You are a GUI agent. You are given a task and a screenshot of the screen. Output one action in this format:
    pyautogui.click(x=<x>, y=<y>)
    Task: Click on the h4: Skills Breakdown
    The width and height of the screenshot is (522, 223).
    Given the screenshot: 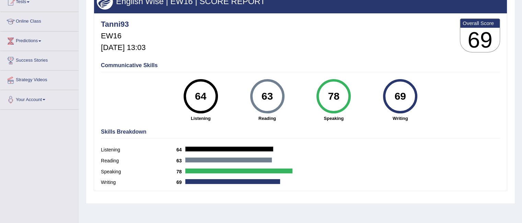 What is the action you would take?
    pyautogui.click(x=300, y=132)
    